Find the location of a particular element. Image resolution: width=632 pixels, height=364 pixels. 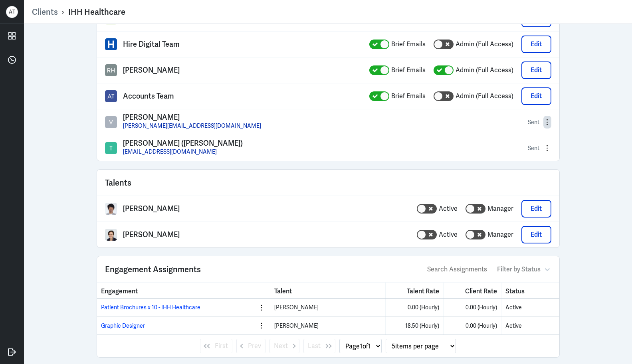

img: Tan Yun Qi (Chen Yunqi) is located at coordinates (111, 148).